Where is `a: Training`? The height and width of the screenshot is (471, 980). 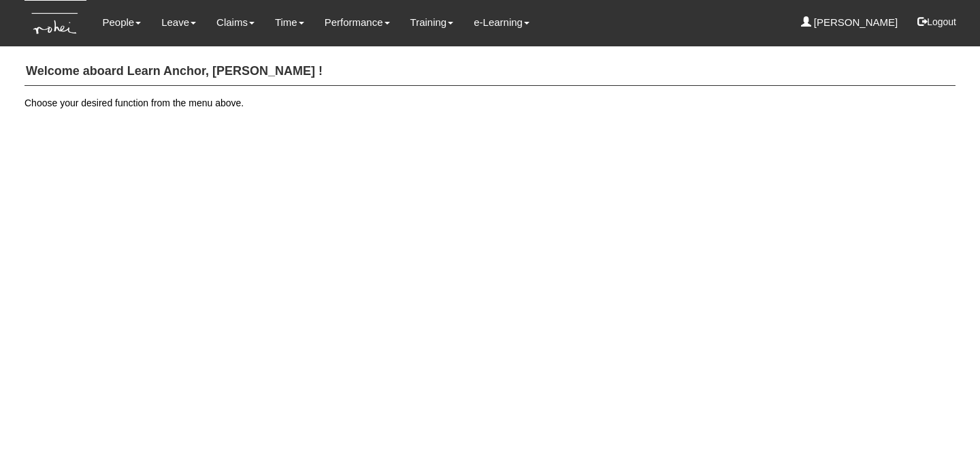 a: Training is located at coordinates (432, 23).